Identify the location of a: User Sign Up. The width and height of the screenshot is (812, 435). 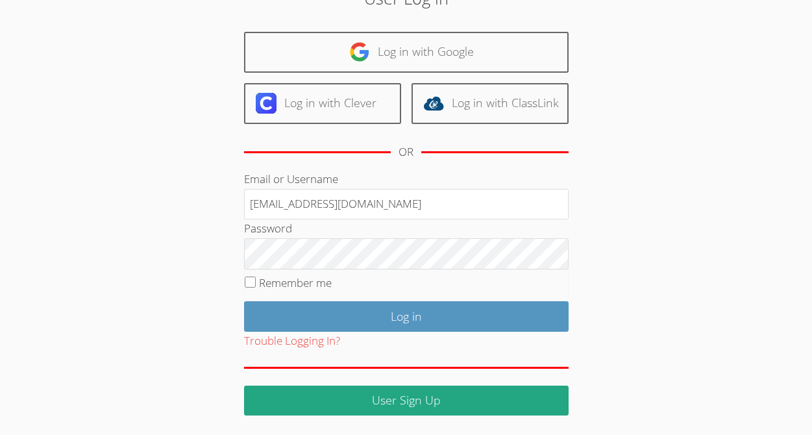
(406, 401).